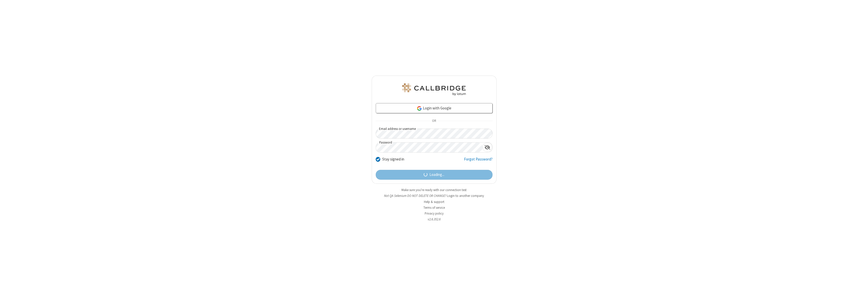 The width and height of the screenshot is (868, 301). I want to click on span: Loading..., so click(437, 175).